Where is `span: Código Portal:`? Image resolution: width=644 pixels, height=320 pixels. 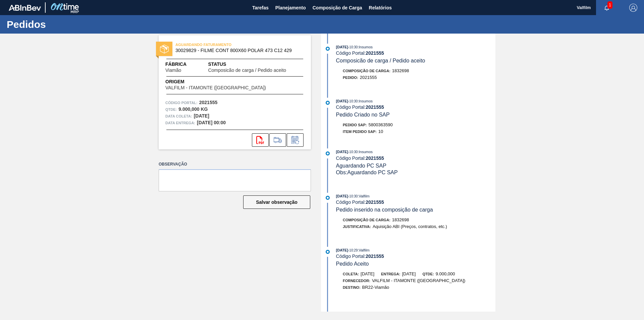 span: Código Portal: is located at coordinates (181, 103).